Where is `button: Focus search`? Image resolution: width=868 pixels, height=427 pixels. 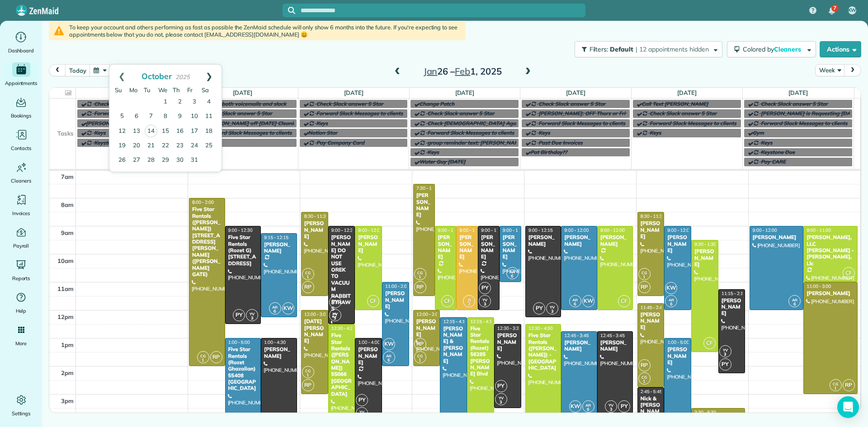
button: Focus search is located at coordinates (289, 11).